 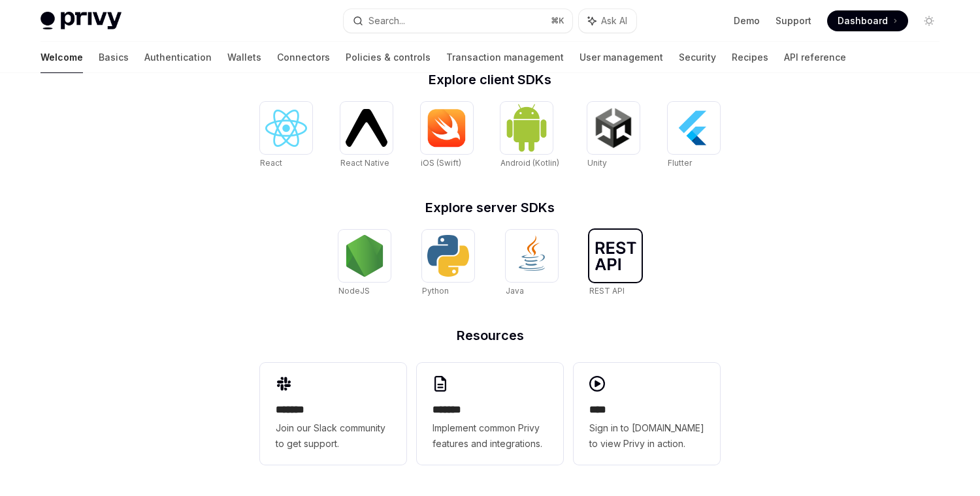 I want to click on a: Recipes, so click(x=750, y=57).